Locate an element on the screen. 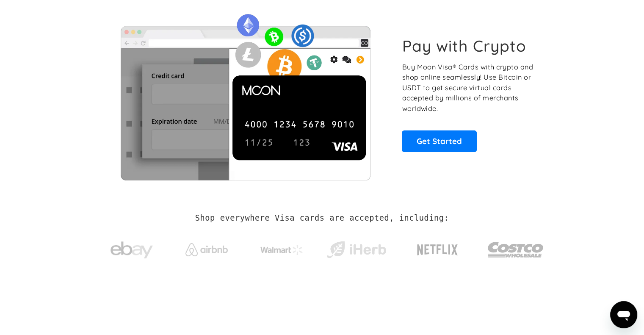  a: Costco is located at coordinates (516, 248).